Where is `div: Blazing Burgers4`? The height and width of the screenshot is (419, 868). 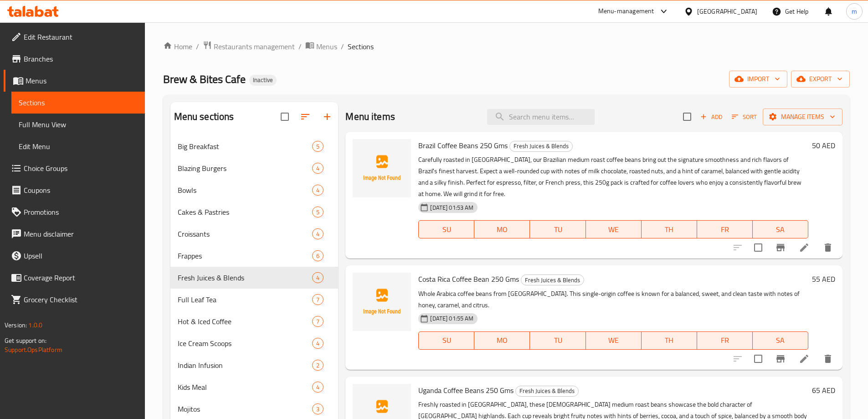 div: Blazing Burgers4 is located at coordinates (254, 168).